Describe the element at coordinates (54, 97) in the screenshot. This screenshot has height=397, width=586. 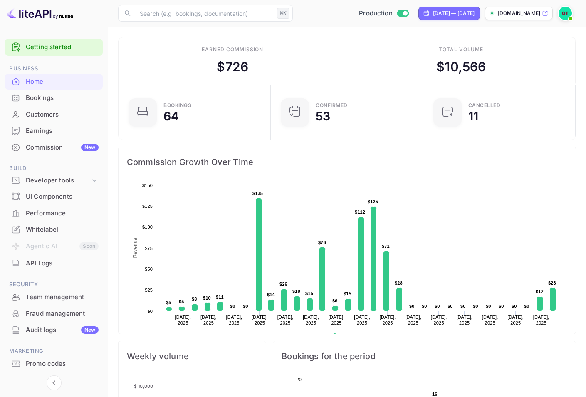
I see `a: Bookings` at that location.